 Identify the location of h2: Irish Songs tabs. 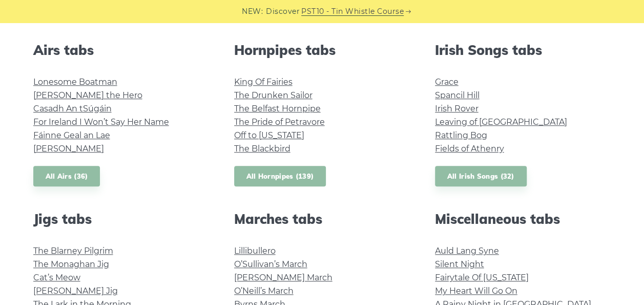
(523, 50).